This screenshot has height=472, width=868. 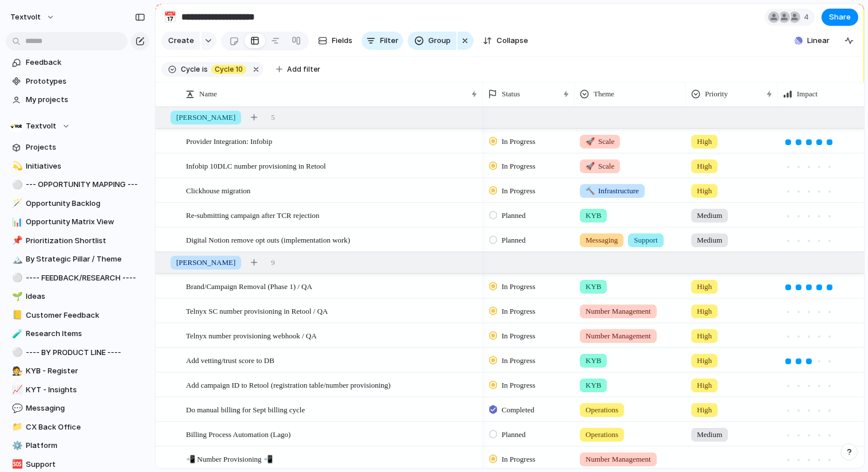 What do you see at coordinates (439, 41) in the screenshot?
I see `span: Group` at bounding box center [439, 41].